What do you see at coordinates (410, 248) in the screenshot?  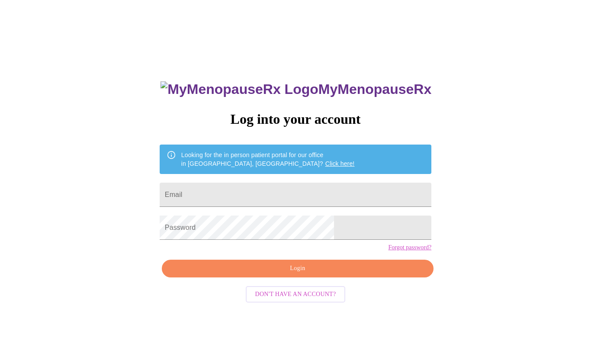 I see `a: Forgot password?` at bounding box center [410, 248].